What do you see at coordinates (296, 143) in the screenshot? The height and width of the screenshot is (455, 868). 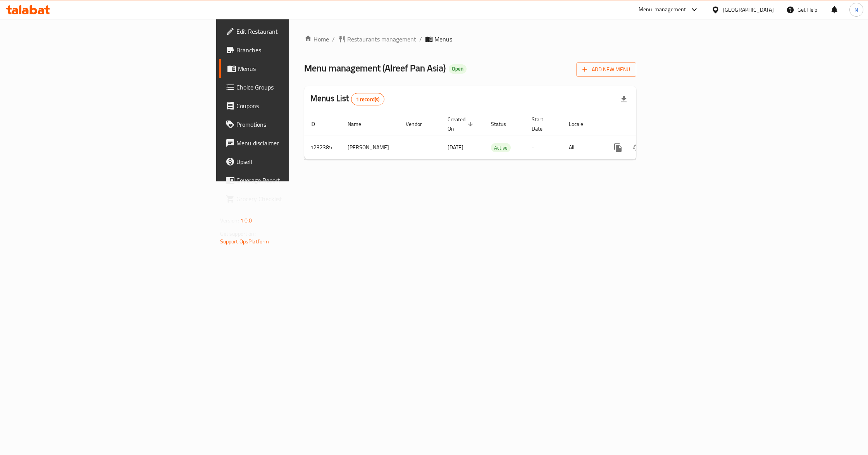 I see `span: Menu disclaimer` at bounding box center [296, 143].